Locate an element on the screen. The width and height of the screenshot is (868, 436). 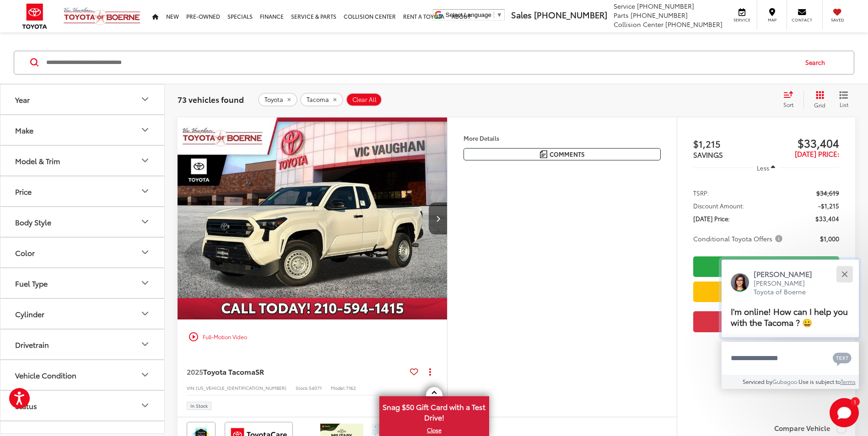
a: 2025Toyota TacomaSR is located at coordinates (297, 372).